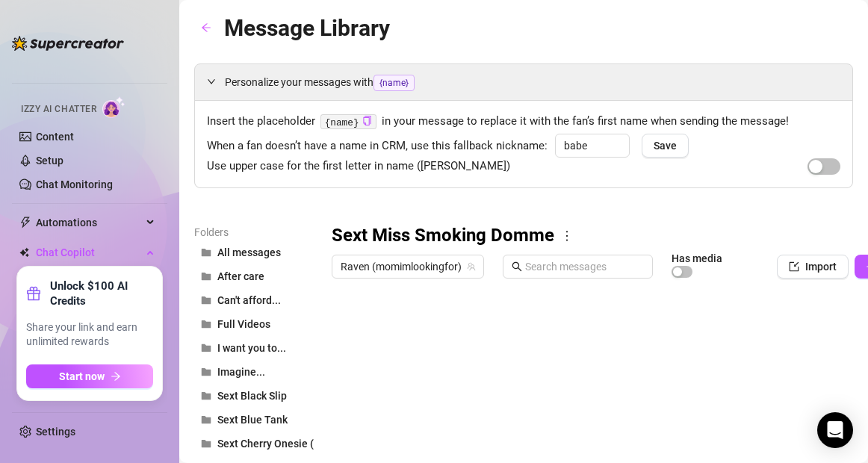 This screenshot has width=868, height=463. What do you see at coordinates (241, 371) in the screenshot?
I see `span: Imagine...` at bounding box center [241, 371].